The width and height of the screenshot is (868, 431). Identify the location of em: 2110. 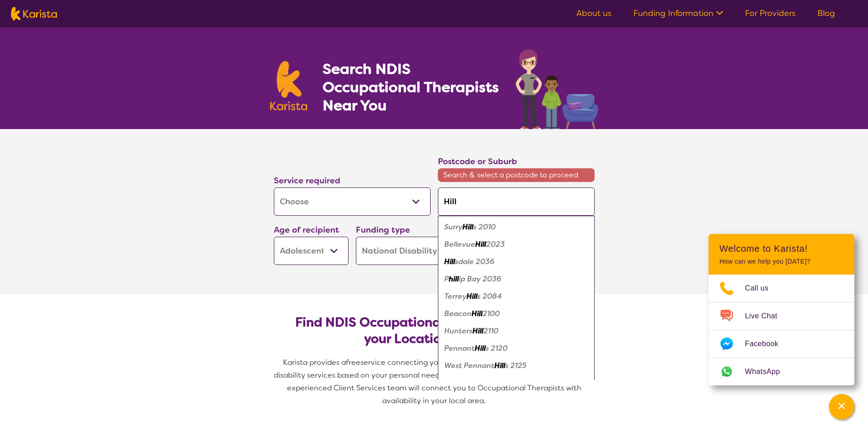
(491, 331).